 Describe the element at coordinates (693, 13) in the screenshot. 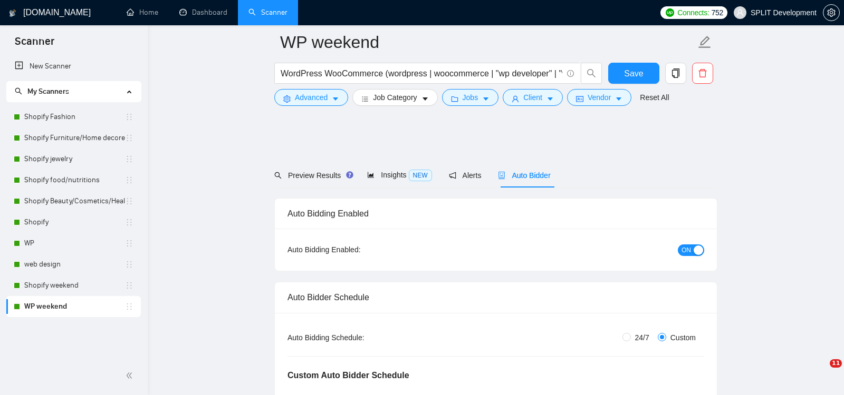

I see `span: Connects:` at that location.